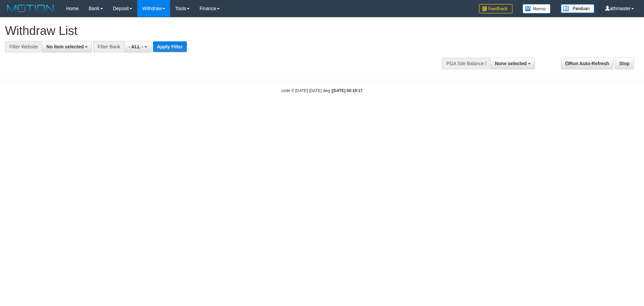 Image resolution: width=644 pixels, height=306 pixels. Describe the element at coordinates (513, 64) in the screenshot. I see `button: None selected` at that location.